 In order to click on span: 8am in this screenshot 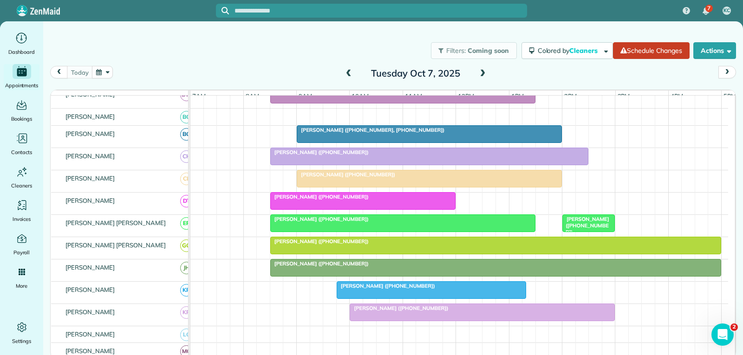, I will do `click(252, 96)`.